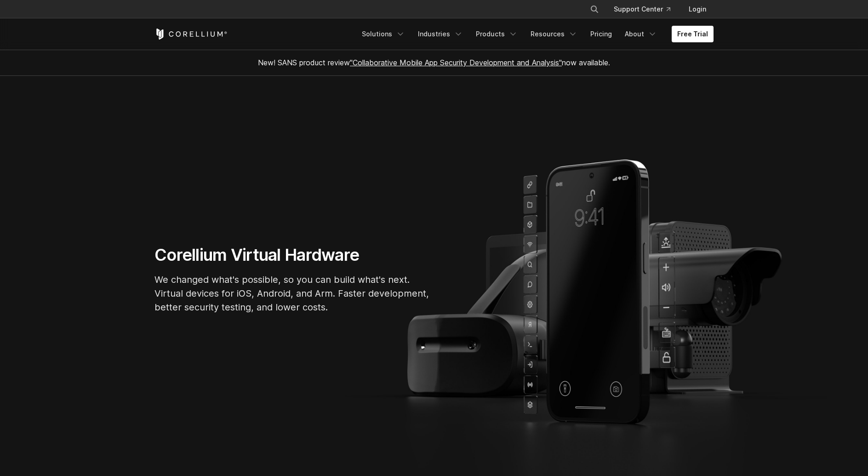  I want to click on a: "Collaborative Mobile App Security Development and Analysis", so click(455, 62).